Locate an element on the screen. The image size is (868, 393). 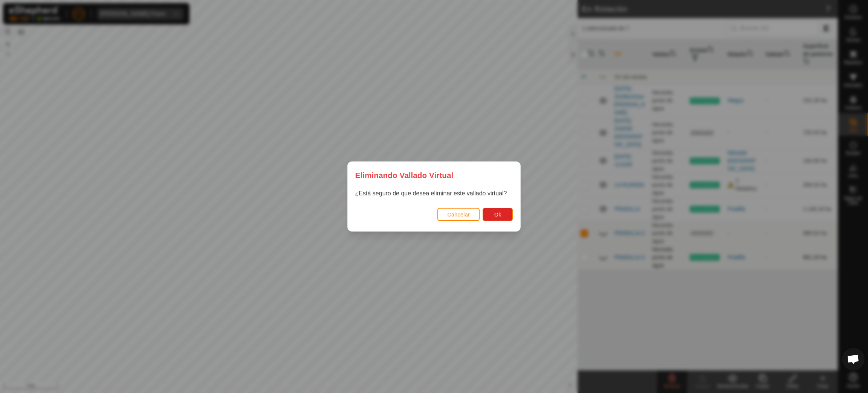
button: Ok is located at coordinates (498, 214).